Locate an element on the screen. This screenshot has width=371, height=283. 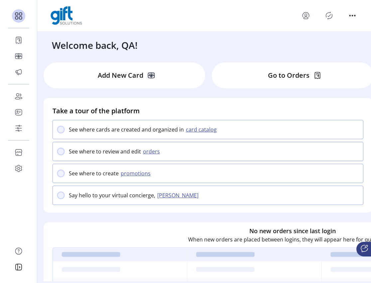
img: logo is located at coordinates (66, 16).